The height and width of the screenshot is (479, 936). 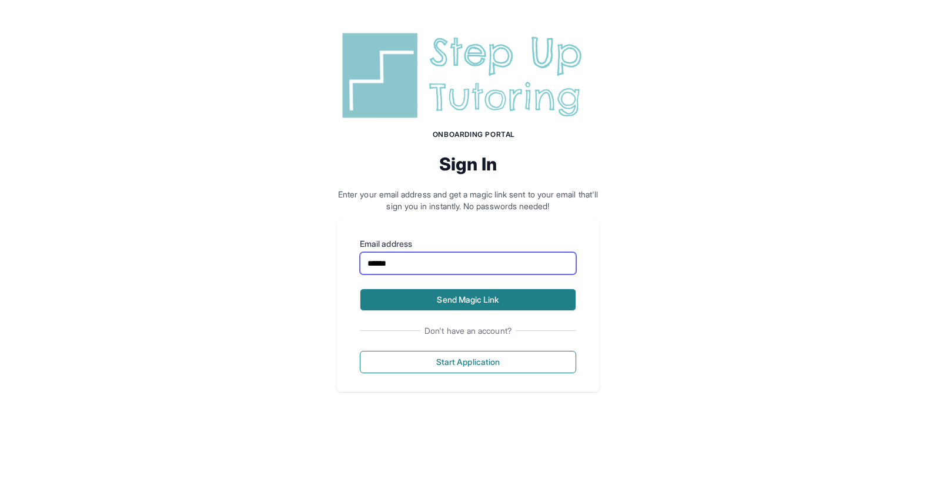 I want to click on span: Don't have an account?, so click(x=468, y=331).